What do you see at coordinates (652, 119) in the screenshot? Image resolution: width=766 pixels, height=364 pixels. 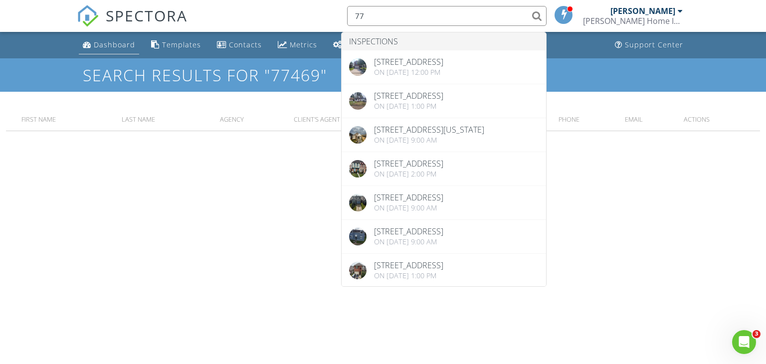 I see `th: Email` at bounding box center [652, 119].